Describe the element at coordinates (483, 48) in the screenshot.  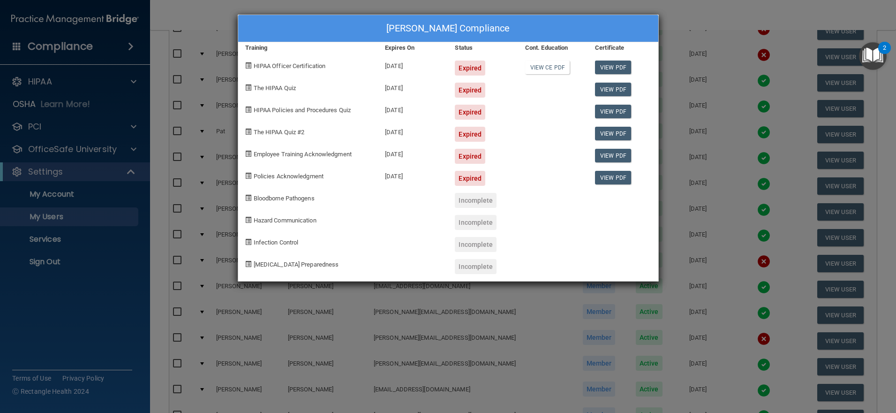
I see `div: Status` at that location.